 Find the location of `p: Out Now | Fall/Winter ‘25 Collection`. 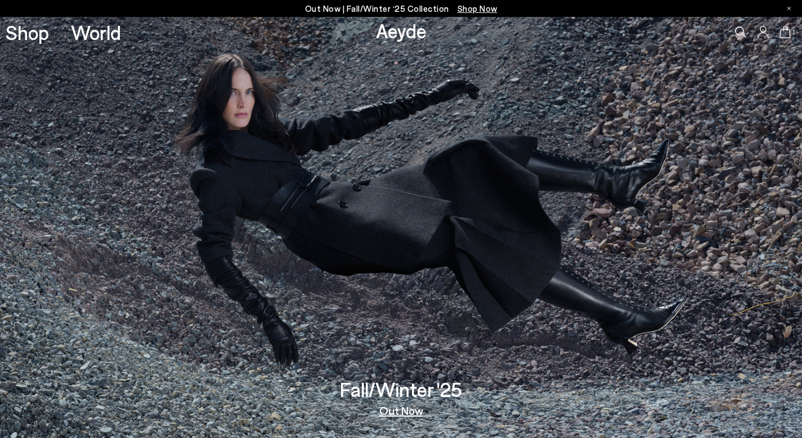

p: Out Now | Fall/Winter ‘25 Collection is located at coordinates (401, 8).